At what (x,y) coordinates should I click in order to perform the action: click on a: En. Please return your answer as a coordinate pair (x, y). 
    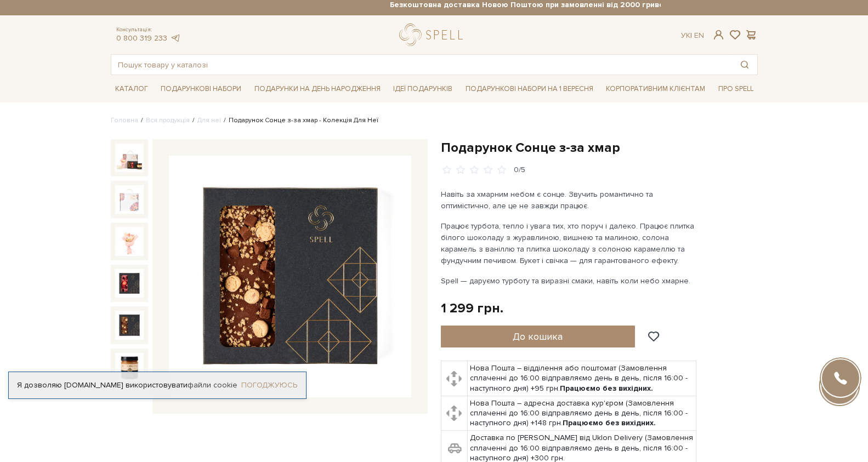
    Looking at the image, I should click on (699, 35).